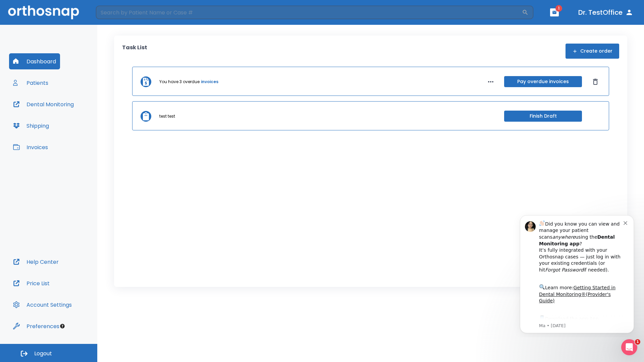  I want to click on div: Tooltip anchor, so click(62, 326).